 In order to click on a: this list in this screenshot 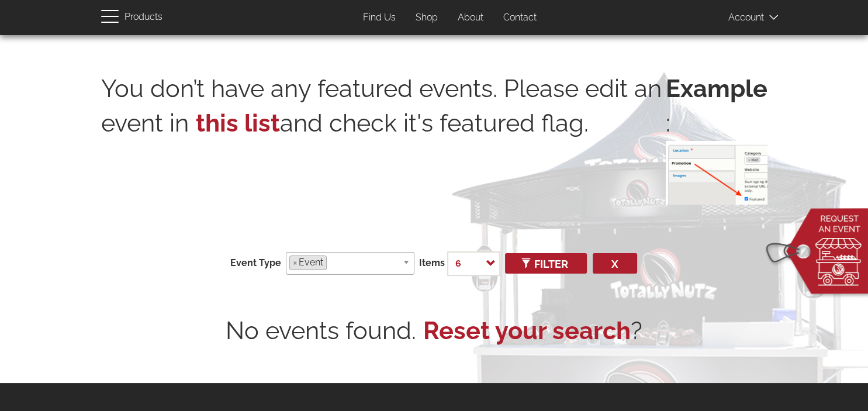, I will do `click(238, 123)`.